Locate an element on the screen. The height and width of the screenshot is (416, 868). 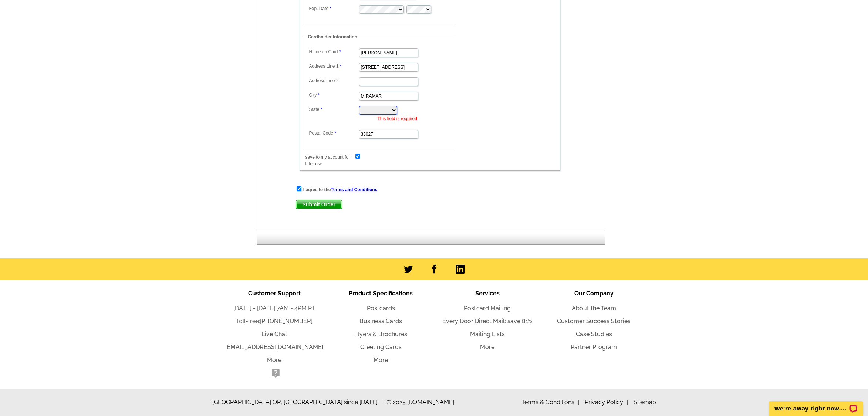
a: Sitemap is located at coordinates (645, 402).